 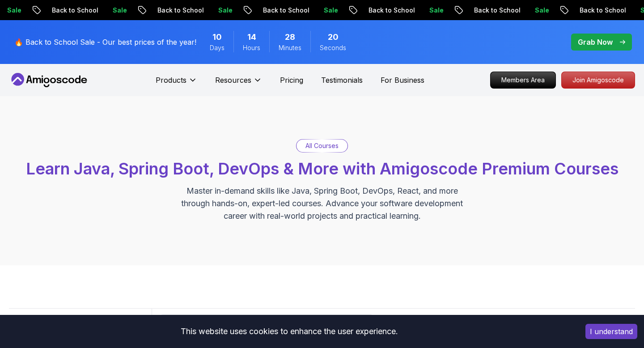 What do you see at coordinates (239, 84) in the screenshot?
I see `button: Resources` at bounding box center [239, 84].